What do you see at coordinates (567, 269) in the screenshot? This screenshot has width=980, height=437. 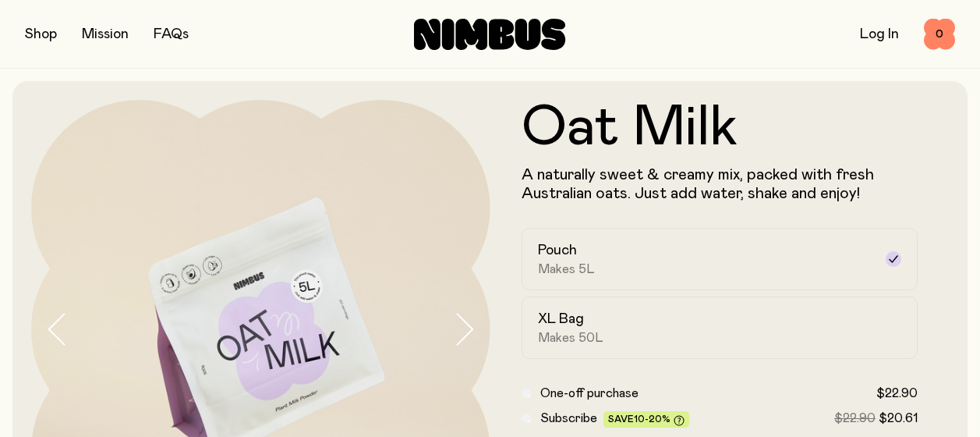 I see `span: Makes 5L` at bounding box center [567, 269].